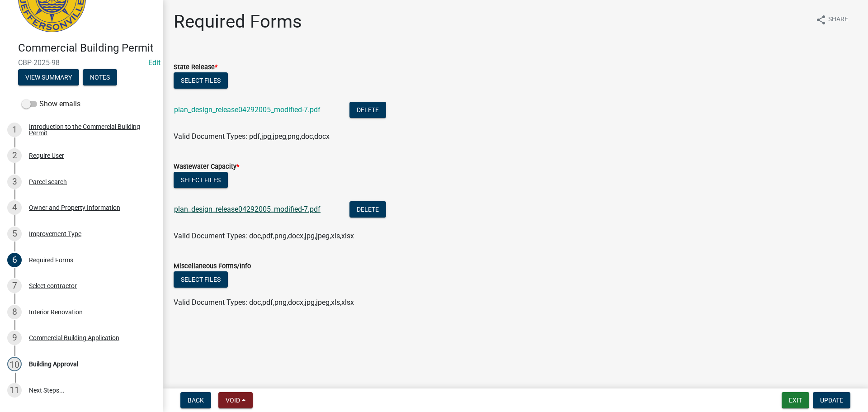 The height and width of the screenshot is (412, 868). What do you see at coordinates (14, 155) in the screenshot?
I see `div: 2` at bounding box center [14, 155].